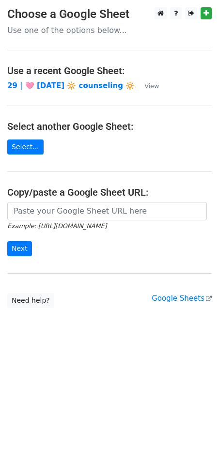 The image size is (219, 464). Describe the element at coordinates (152, 86) in the screenshot. I see `small: View` at that location.